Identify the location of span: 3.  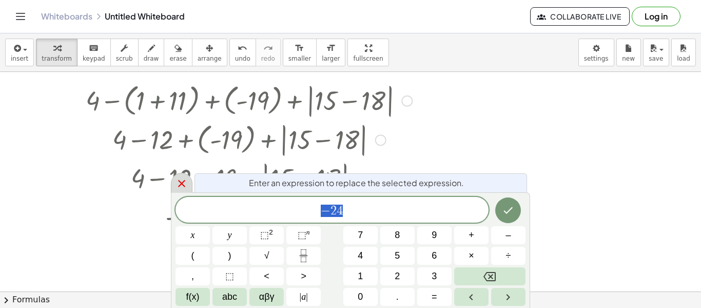
(434, 276).